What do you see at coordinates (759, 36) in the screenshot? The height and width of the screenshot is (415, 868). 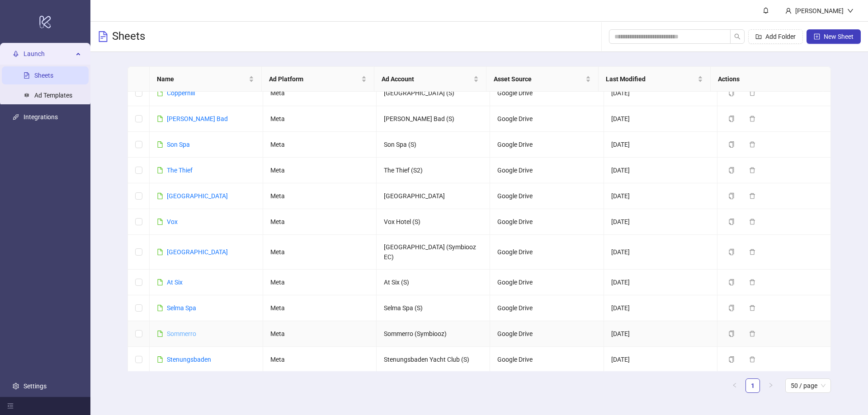 I see `span: folder-add` at bounding box center [759, 36].